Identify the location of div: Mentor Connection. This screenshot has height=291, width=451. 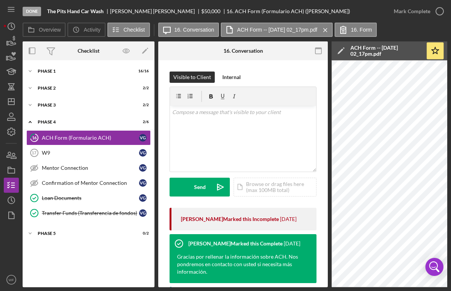
(90, 168).